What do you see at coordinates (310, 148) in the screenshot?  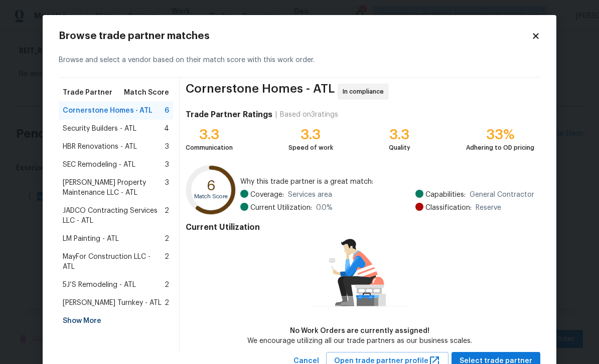 I see `div: Speed of work` at bounding box center [310, 148].